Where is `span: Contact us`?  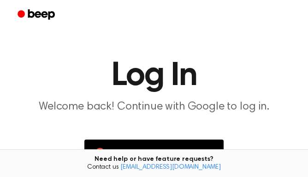 span: Contact us is located at coordinates (154, 168).